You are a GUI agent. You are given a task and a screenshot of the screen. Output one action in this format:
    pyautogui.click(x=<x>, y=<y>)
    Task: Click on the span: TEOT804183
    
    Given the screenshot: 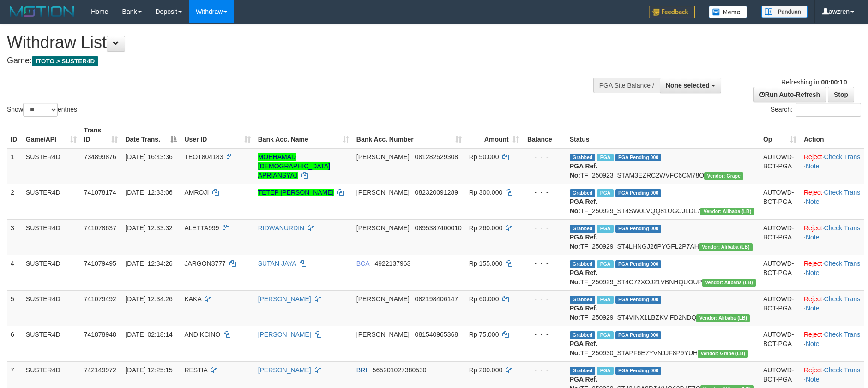 What is the action you would take?
    pyautogui.click(x=204, y=157)
    